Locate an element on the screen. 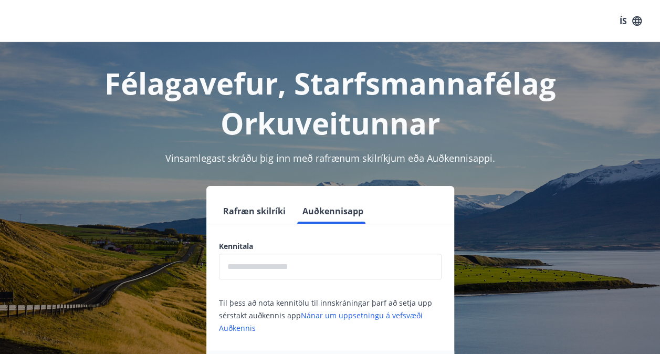 The width and height of the screenshot is (660, 354). label: Kennitala is located at coordinates (330, 246).